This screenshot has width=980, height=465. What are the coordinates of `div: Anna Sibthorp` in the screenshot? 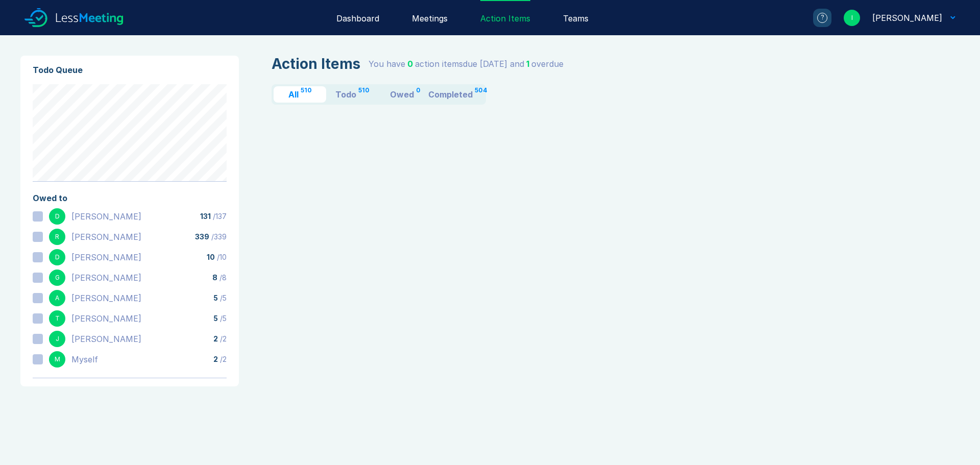 It's located at (106, 298).